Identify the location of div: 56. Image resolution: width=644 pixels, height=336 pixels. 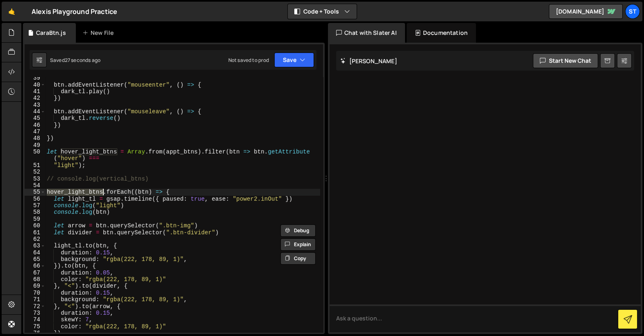
(35, 199).